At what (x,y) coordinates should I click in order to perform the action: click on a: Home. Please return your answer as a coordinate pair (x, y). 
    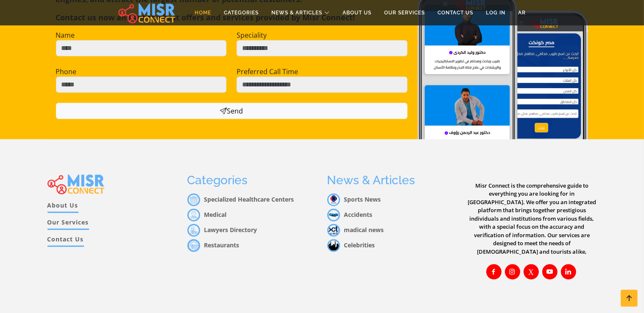
    Looking at the image, I should click on (203, 13).